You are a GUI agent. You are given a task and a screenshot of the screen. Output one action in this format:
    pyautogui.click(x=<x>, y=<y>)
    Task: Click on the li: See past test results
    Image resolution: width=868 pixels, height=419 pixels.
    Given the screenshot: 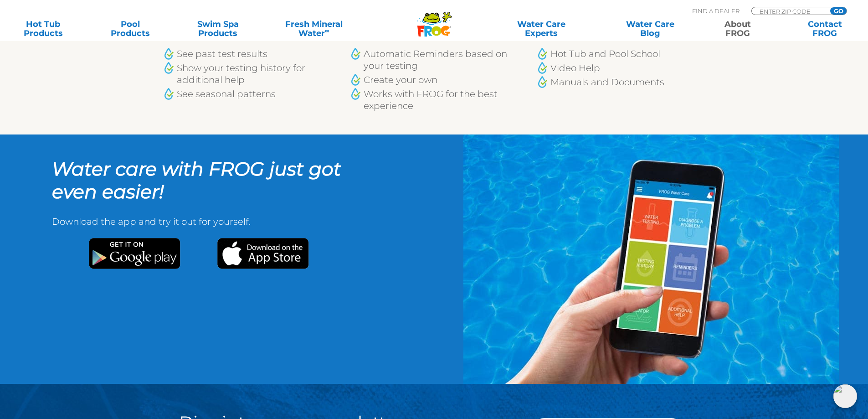 What is the action you would take?
    pyautogui.click(x=248, y=54)
    